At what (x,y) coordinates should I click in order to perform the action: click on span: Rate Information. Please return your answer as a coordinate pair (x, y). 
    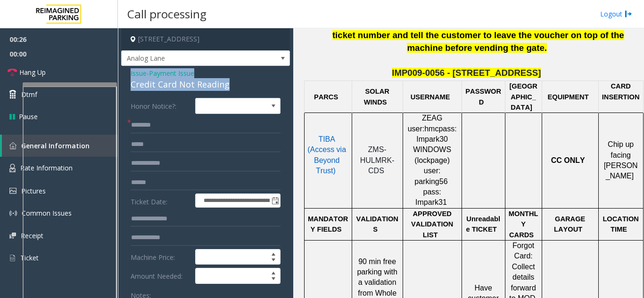
    Looking at the image, I should click on (46, 168).